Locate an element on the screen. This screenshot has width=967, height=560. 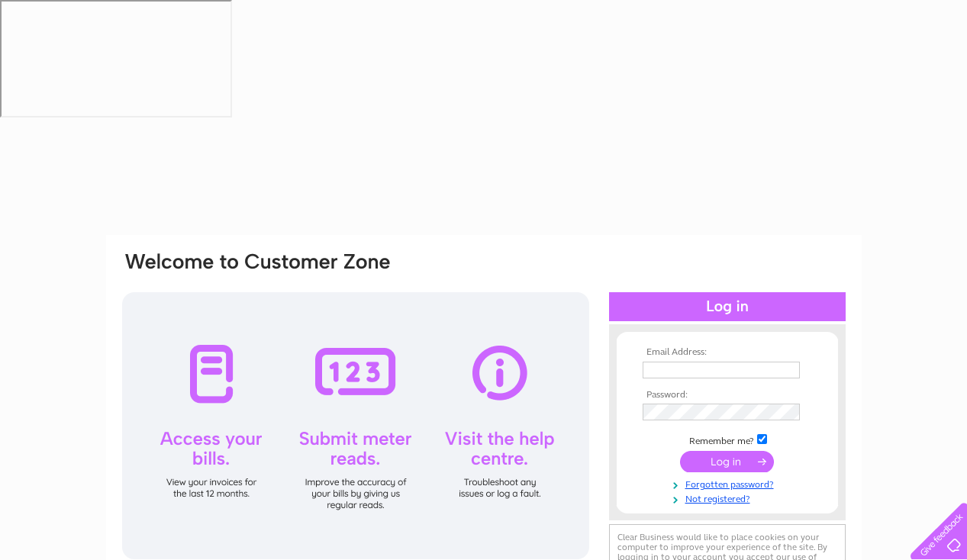
th: Password: is located at coordinates (727, 396).